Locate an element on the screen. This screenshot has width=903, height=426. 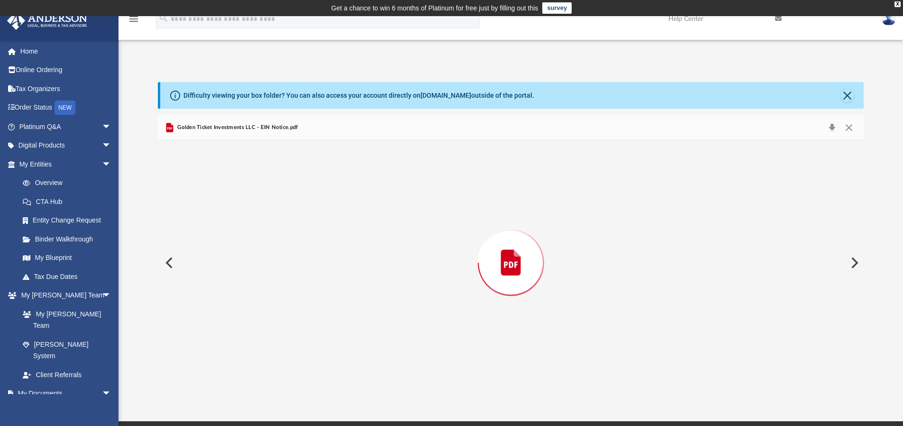
div: Get a chance to win 6 months of Platinum for free just by filling out this is located at coordinates (435, 8).